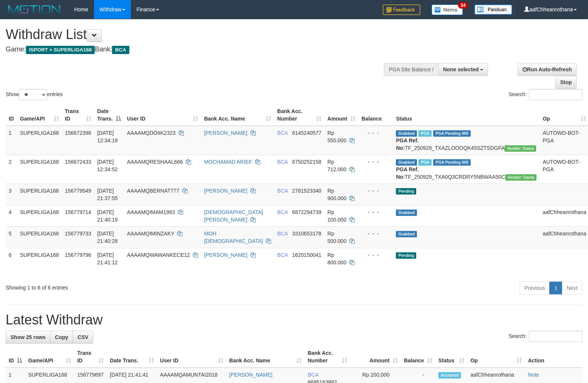  Describe the element at coordinates (571, 289) in the screenshot. I see `a: Next` at that location.